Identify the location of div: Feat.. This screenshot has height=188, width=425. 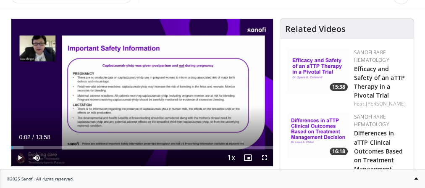
(381, 104).